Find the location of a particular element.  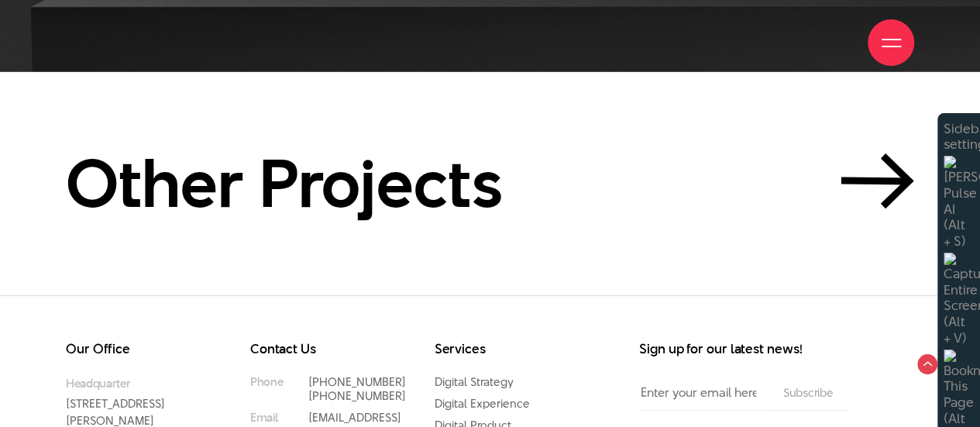

small: Phone is located at coordinates (266, 382).